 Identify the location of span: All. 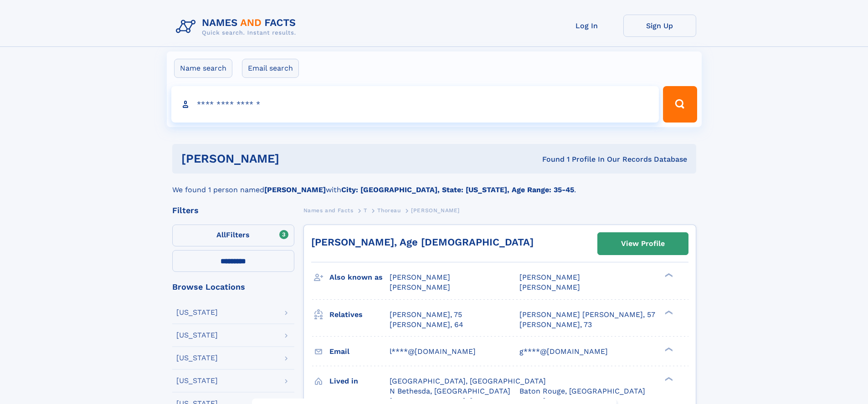
(221, 234).